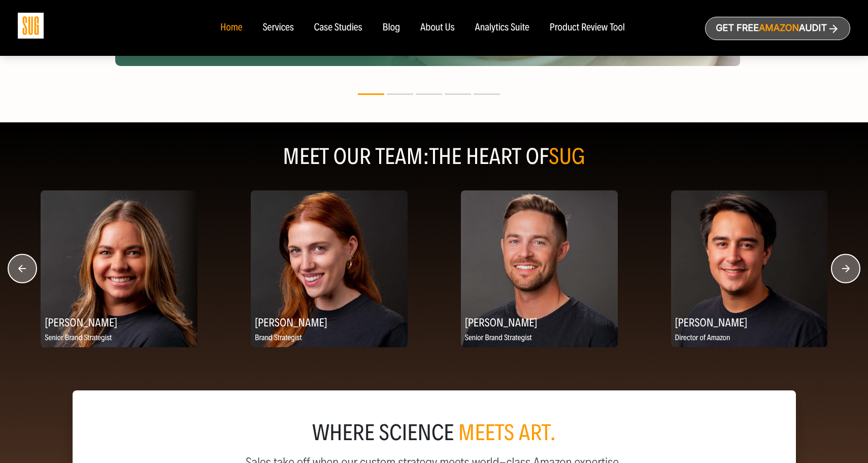 This screenshot has height=463, width=868. Describe the element at coordinates (329, 268) in the screenshot. I see `img: Emily Kozel, Brand Strategist` at that location.